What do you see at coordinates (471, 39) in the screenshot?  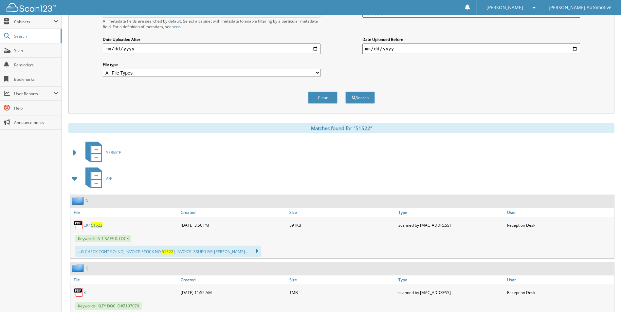 I see `label: Date Uploaded Before` at bounding box center [471, 39].